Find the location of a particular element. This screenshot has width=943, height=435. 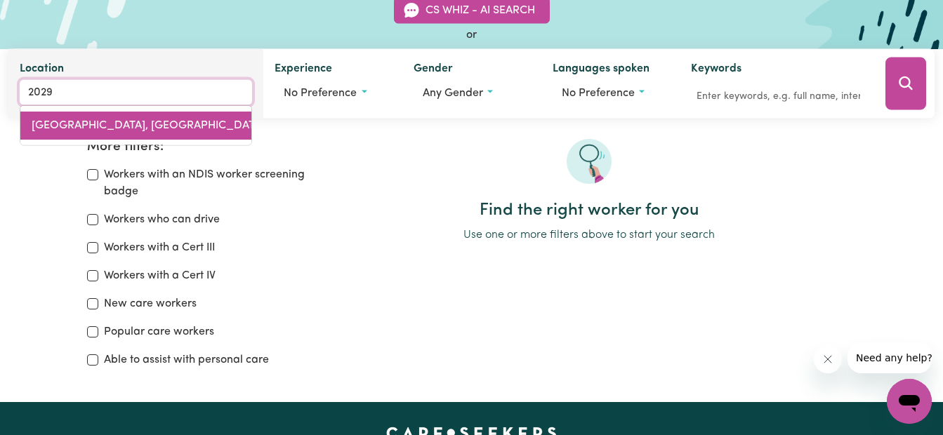

div: or is located at coordinates (471, 35).